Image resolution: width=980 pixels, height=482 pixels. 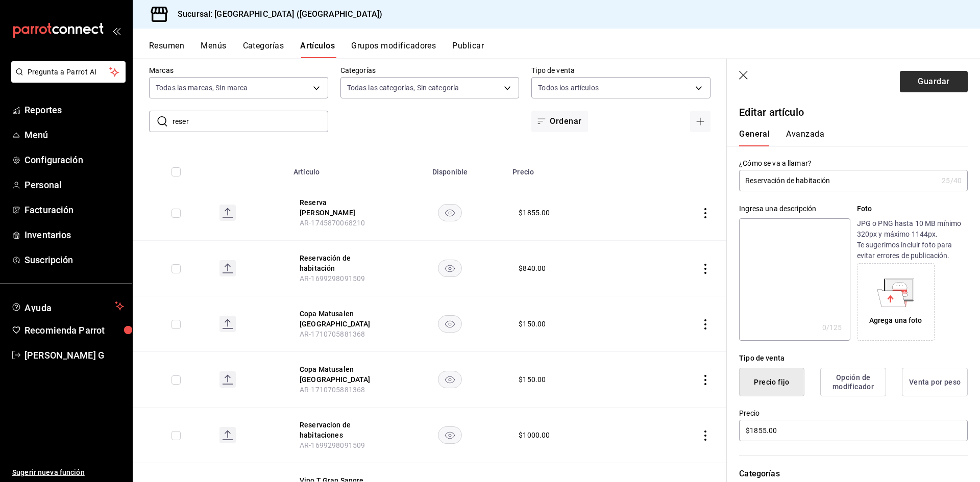 I want to click on p: JPG o PNG hasta 10 MB mínimo 320px y máximo 1144px. Te sugerimos incluir foto para evitar errores..., so click(x=912, y=240).